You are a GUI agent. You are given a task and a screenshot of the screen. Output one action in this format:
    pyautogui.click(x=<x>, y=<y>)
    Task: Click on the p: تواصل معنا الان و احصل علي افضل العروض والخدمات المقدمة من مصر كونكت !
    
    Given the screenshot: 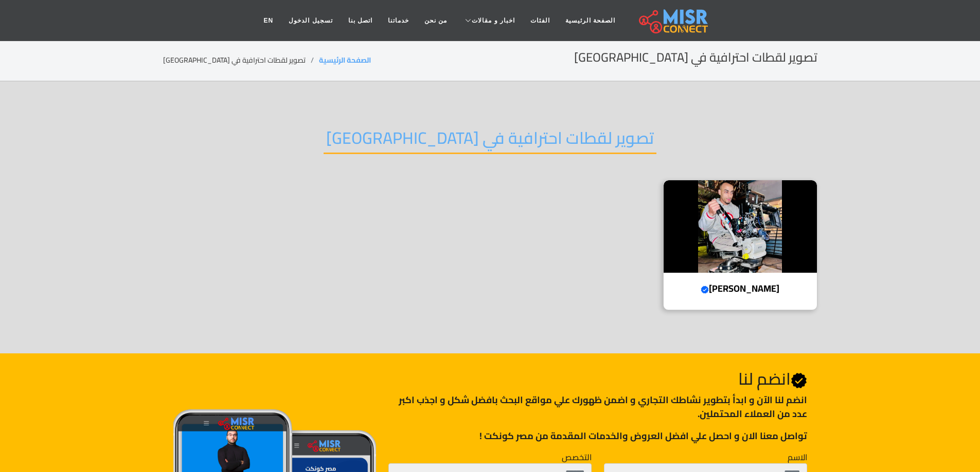 What is the action you would take?
    pyautogui.click(x=597, y=436)
    